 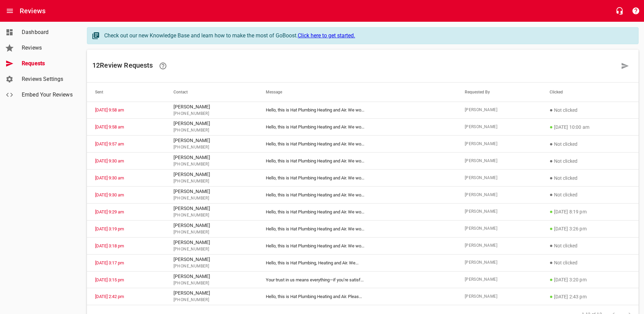 What do you see at coordinates (212, 92) in the screenshot?
I see `th: Contact` at bounding box center [212, 92].